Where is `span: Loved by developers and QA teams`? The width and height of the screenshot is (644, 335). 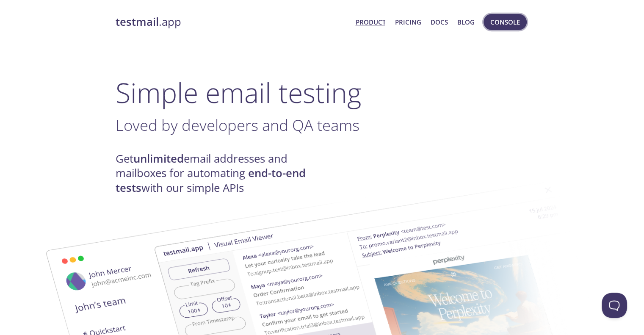 span: Loved by developers and QA teams is located at coordinates (237, 125).